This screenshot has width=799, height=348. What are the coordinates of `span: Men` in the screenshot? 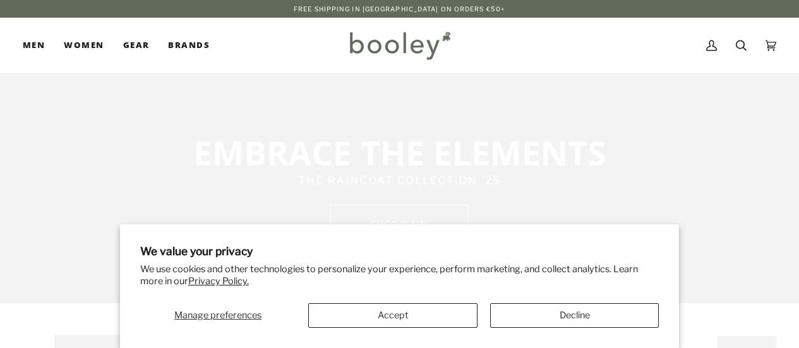 It's located at (33, 45).